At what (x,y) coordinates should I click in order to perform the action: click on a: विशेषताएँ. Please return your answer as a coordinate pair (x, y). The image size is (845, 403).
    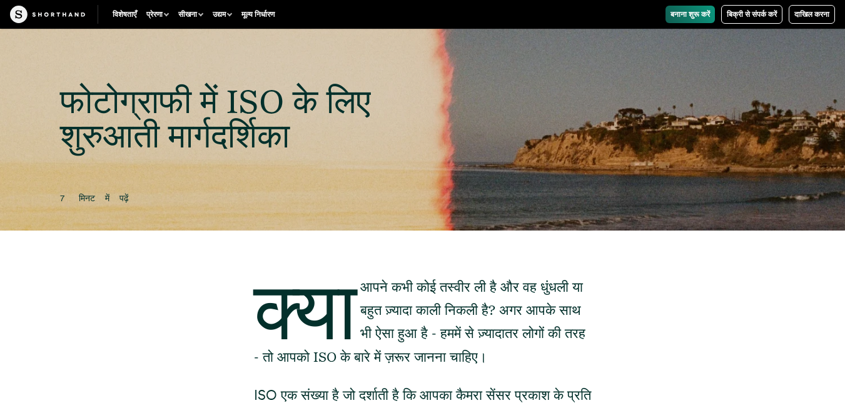
    Looking at the image, I should click on (124, 14).